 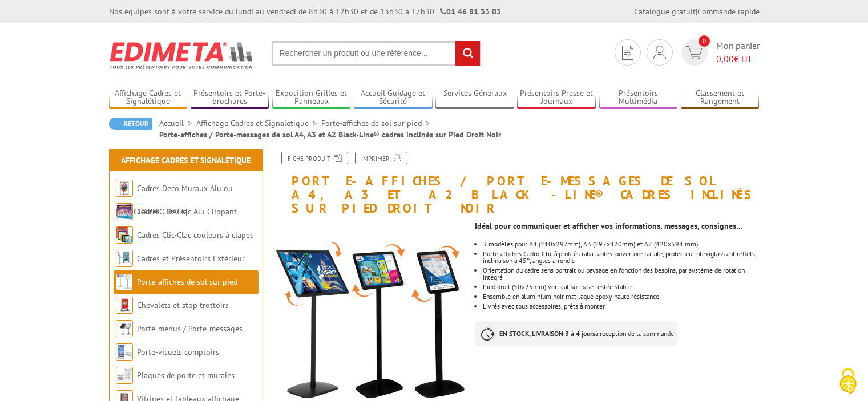 I want to click on img: Edimeta, so click(x=182, y=55).